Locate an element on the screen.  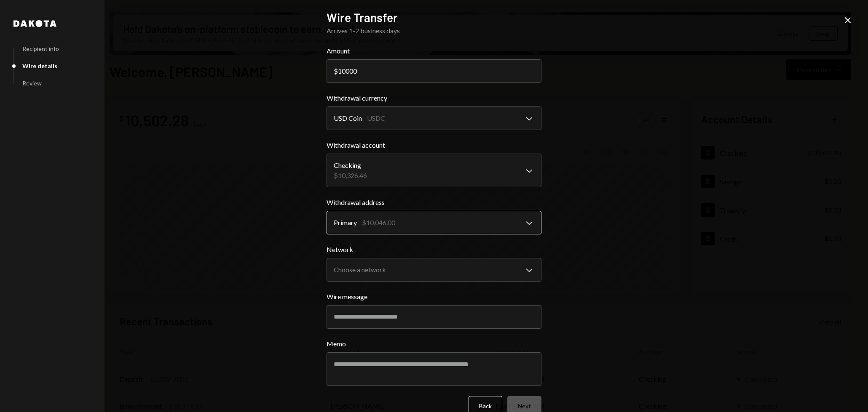
button: Withdrawal account is located at coordinates (434, 170).